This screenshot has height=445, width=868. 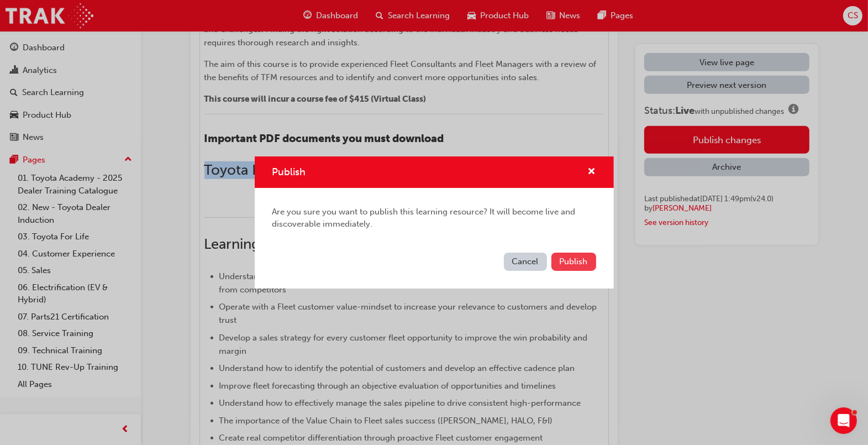 What do you see at coordinates (574, 261) in the screenshot?
I see `button: Publish` at bounding box center [574, 261].